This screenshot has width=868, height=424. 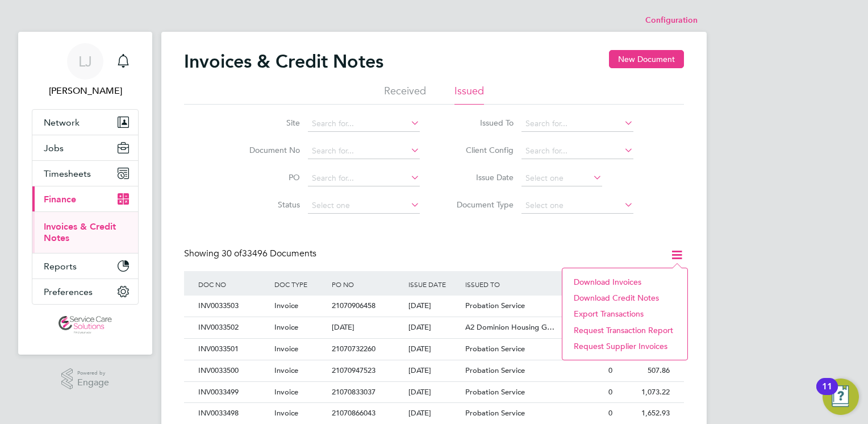 I want to click on span: 30 of, so click(x=232, y=254).